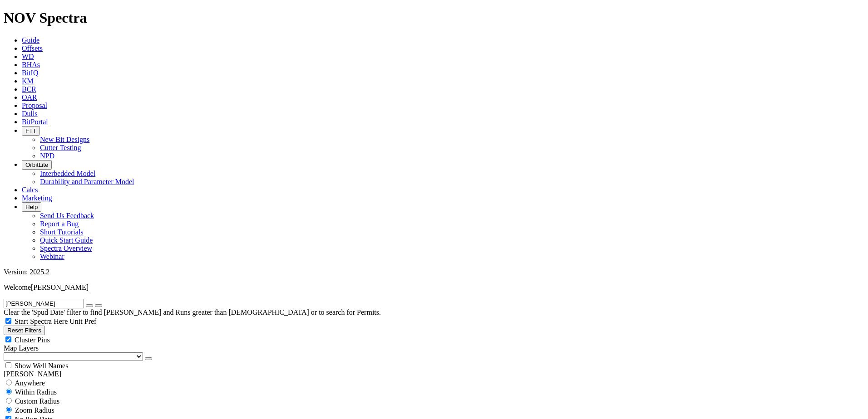 The height and width of the screenshot is (419, 868). Describe the element at coordinates (44, 303) in the screenshot. I see `input: Search` at that location.